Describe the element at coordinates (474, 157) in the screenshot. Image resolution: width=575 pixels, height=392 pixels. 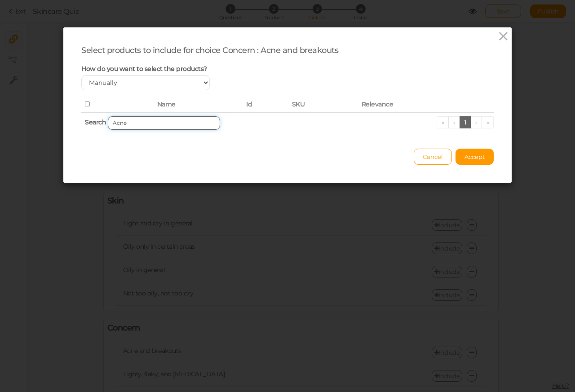
I see `button: Accept` at that location.